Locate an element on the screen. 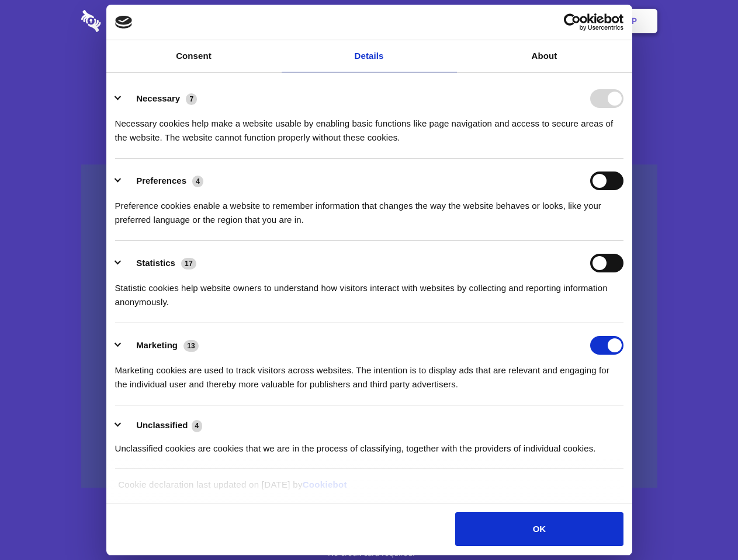  label: Marketing is located at coordinates (157, 345).